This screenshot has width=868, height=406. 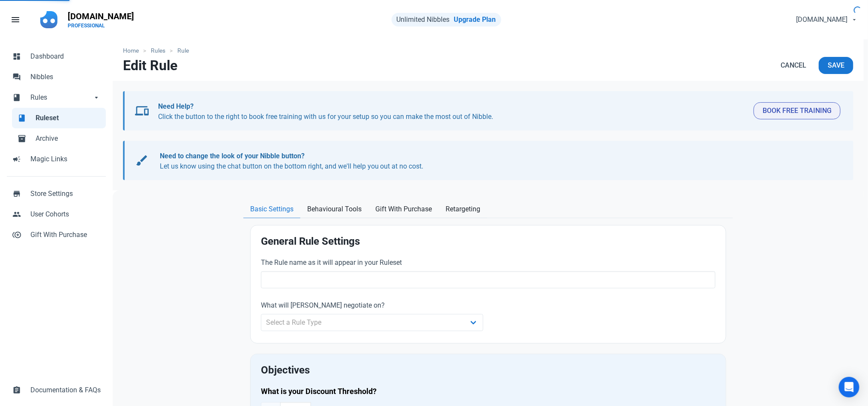 I want to click on h4: What is your Discount Threshold?, so click(x=488, y=392).